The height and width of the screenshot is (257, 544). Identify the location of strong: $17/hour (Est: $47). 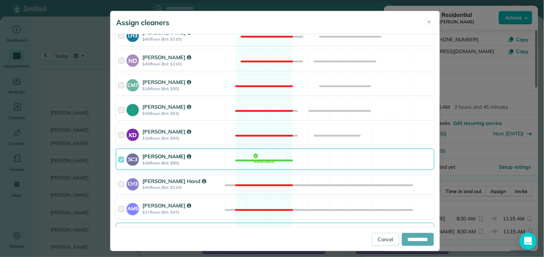
(182, 212).